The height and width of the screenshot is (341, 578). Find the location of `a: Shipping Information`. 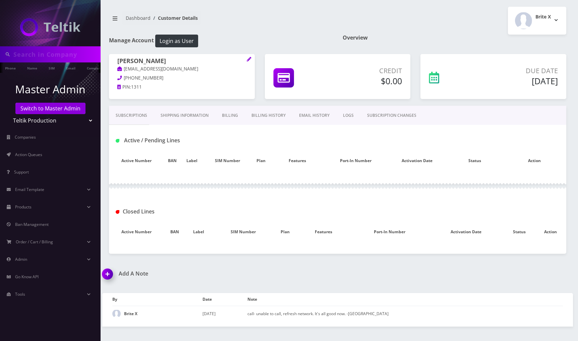

a: Shipping Information is located at coordinates (185, 115).